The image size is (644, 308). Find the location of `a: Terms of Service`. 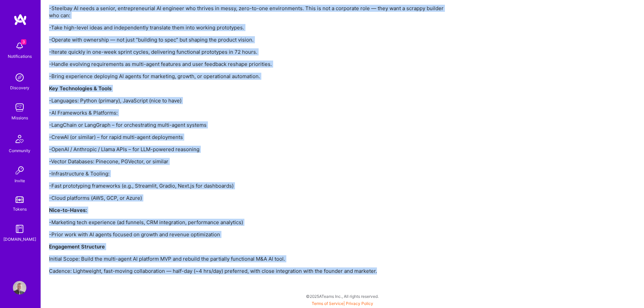

a: Terms of Service is located at coordinates (327, 303).